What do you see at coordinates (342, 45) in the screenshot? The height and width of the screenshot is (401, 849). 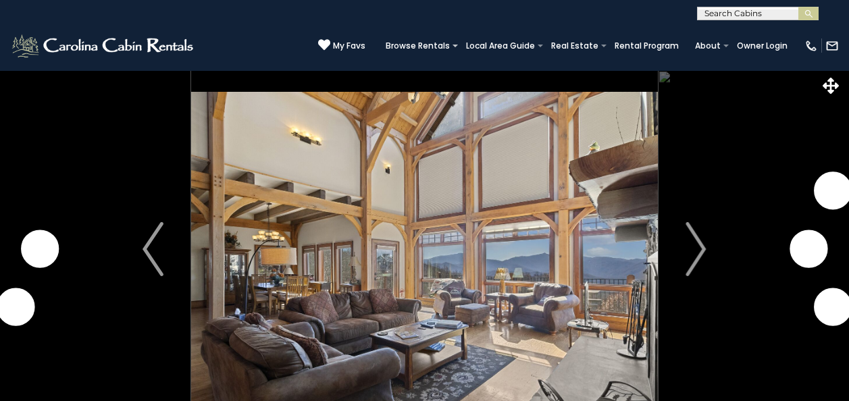 I see `a: My Favs` at bounding box center [342, 45].